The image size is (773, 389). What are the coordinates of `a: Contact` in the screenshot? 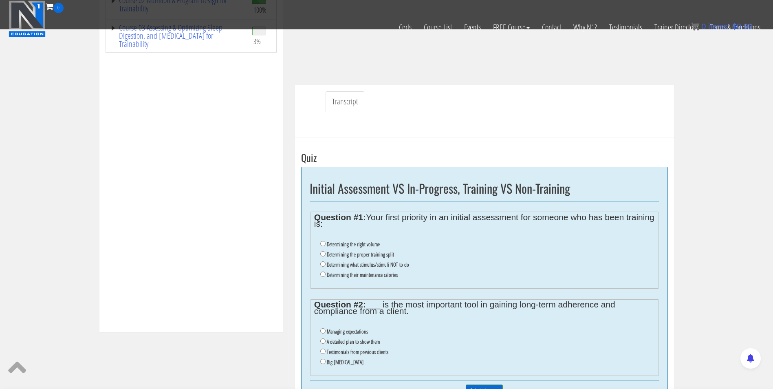 It's located at (552, 27).